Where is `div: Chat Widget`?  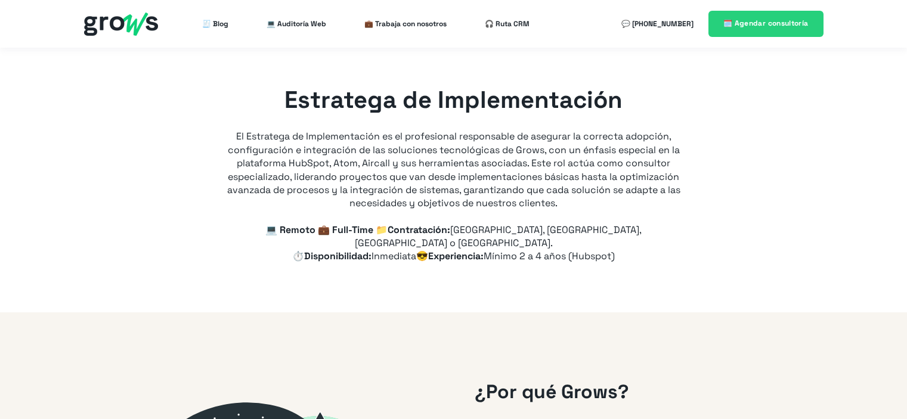
div: Chat Widget is located at coordinates (877, 391).